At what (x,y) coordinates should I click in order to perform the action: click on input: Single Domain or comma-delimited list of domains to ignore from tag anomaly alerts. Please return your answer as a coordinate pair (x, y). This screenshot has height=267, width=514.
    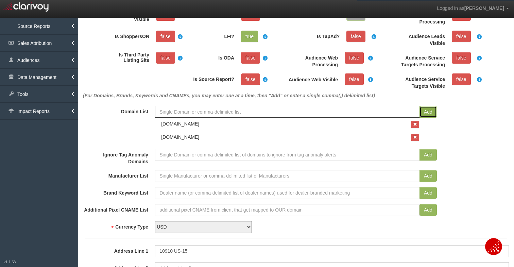
    Looking at the image, I should click on (287, 155).